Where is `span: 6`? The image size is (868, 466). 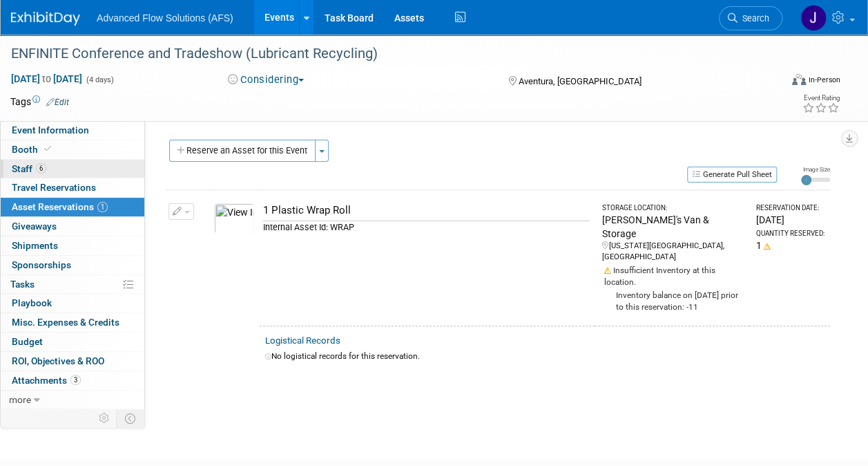 span: 6 is located at coordinates (41, 168).